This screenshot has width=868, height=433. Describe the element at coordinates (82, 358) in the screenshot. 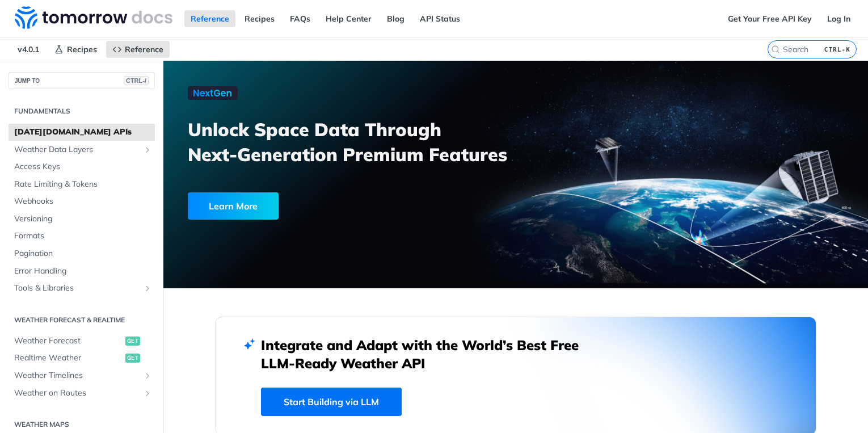

I see `a: Realtime Weatherget` at that location.